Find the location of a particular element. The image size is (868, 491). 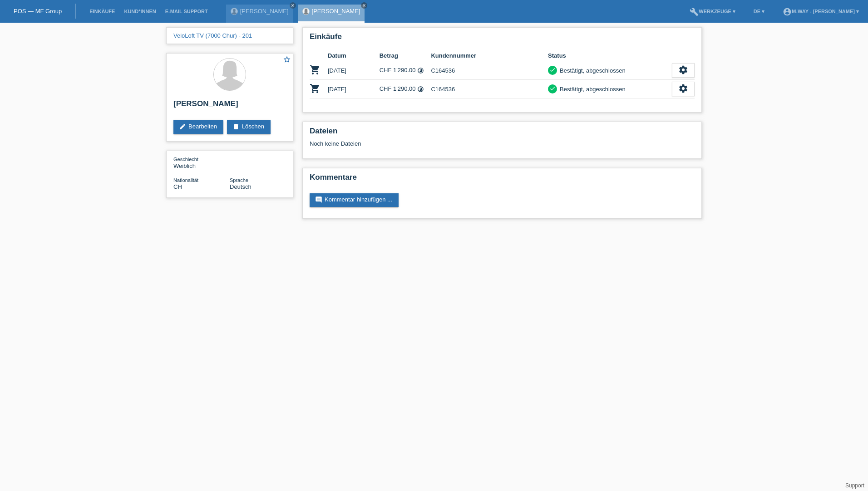

a: star_border is located at coordinates (287, 60).